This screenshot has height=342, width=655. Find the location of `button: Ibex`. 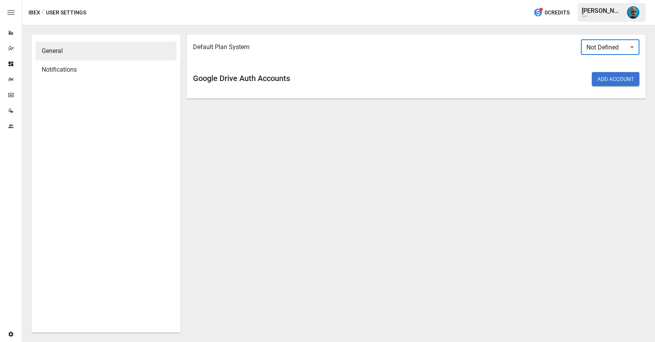

button: Ibex is located at coordinates (34, 12).